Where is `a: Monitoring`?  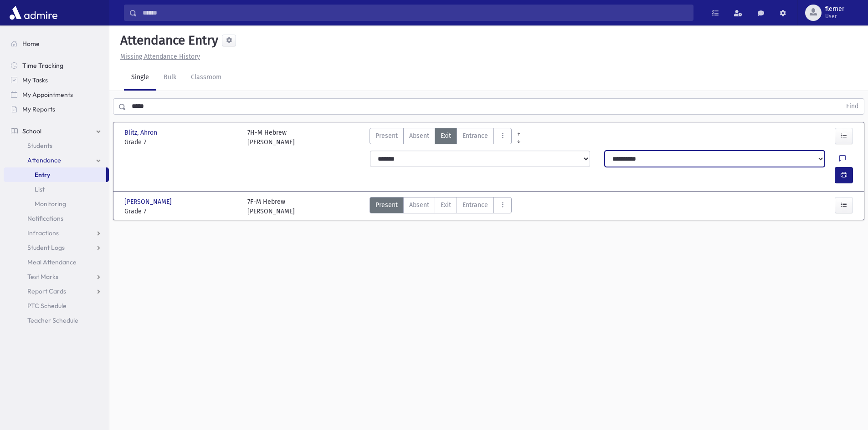
a: Monitoring is located at coordinates (56, 204).